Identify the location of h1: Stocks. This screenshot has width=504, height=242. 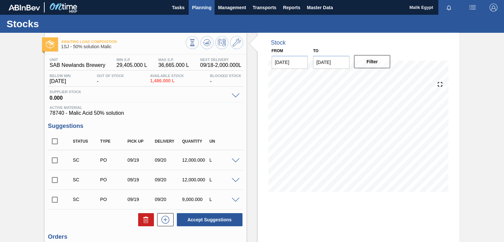
(65, 24).